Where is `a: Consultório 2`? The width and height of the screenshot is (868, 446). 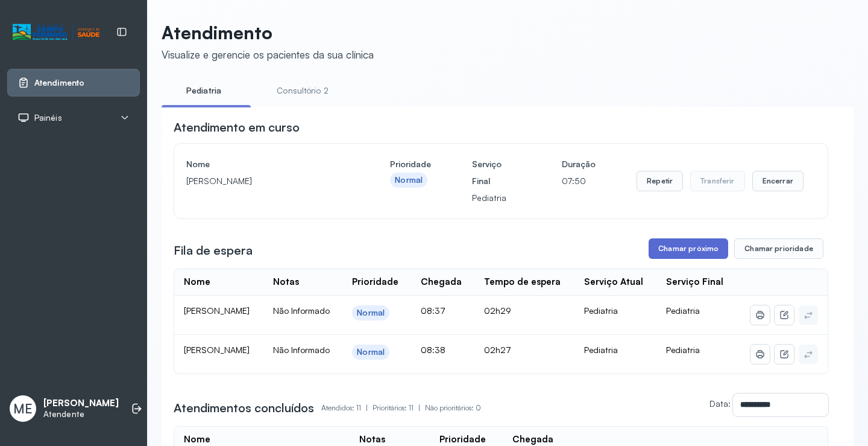 a: Consultório 2 is located at coordinates (303, 90).